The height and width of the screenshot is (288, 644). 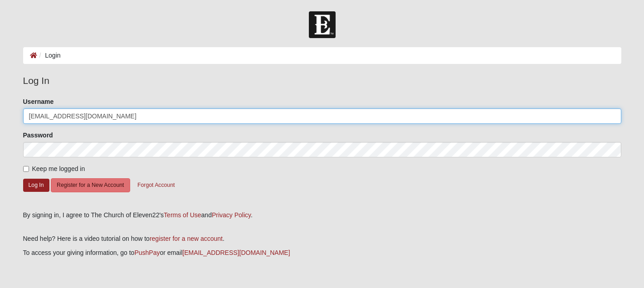 What do you see at coordinates (322, 215) in the screenshot?
I see `div: By signing in, I agree to The Church of Eleven22's and .` at bounding box center [322, 215].